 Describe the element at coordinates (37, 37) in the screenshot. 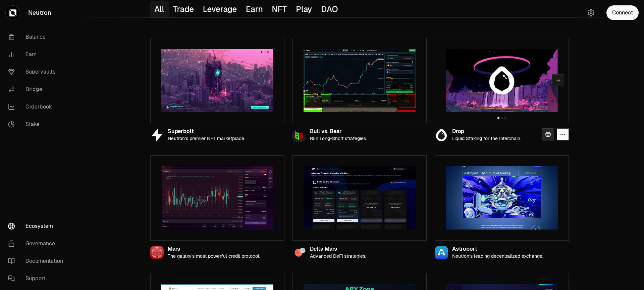

I see `a: Balance` at that location.